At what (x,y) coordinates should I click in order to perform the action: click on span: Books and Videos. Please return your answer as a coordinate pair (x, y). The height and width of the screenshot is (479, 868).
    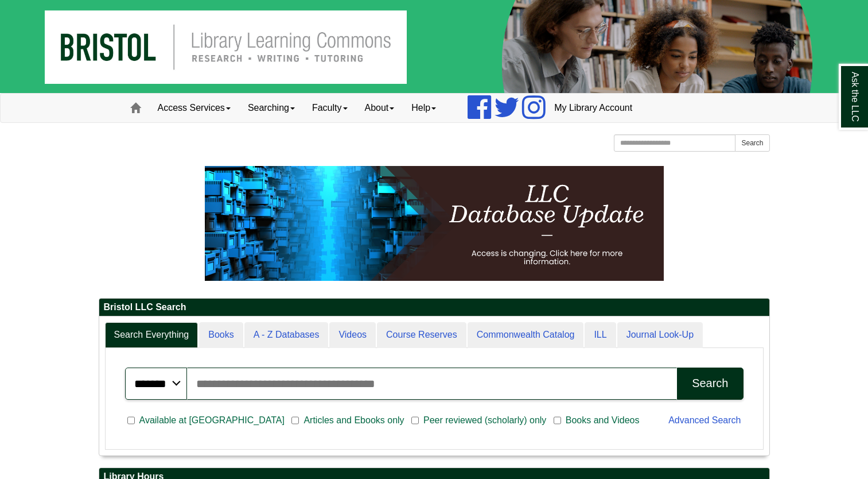
    Looking at the image, I should click on (603, 421).